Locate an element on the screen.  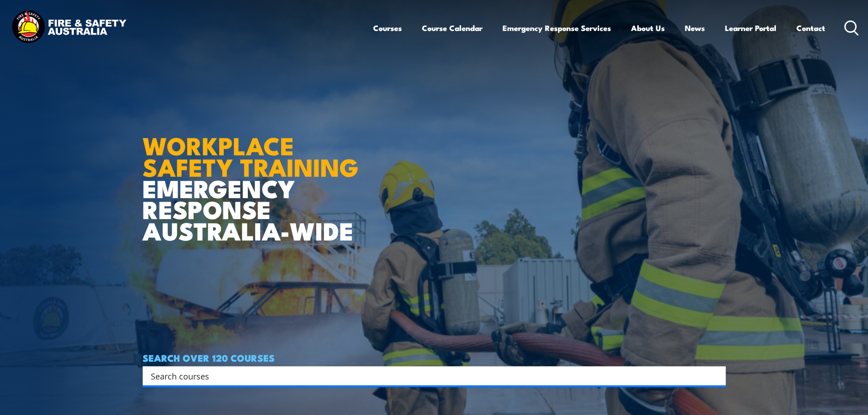
h1: EMERGENCY RESPONSE AUSTRALIA-WIDE is located at coordinates (253, 177).